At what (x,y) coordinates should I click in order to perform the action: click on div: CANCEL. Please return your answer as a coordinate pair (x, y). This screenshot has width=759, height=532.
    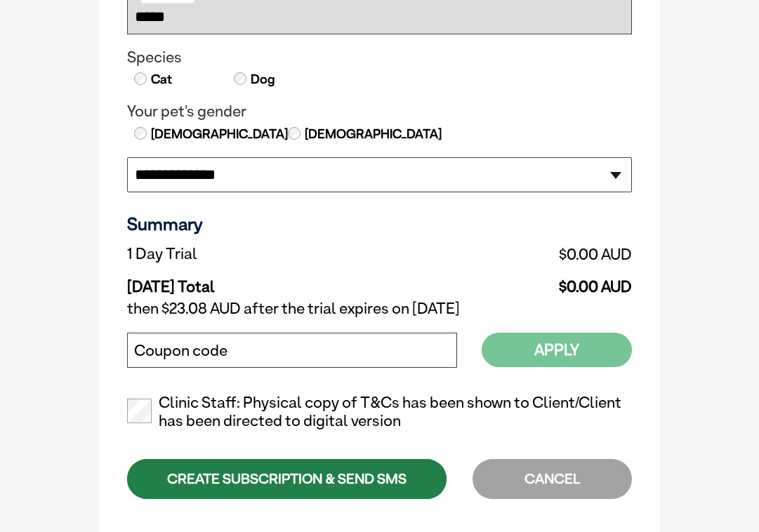
    Looking at the image, I should click on (551, 478).